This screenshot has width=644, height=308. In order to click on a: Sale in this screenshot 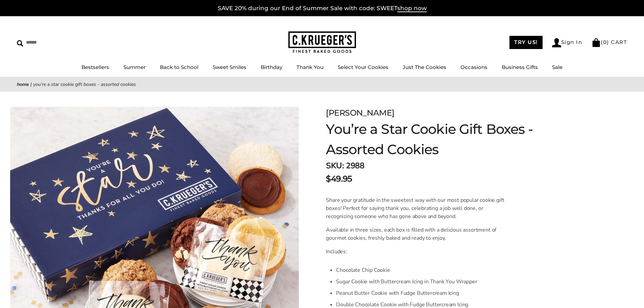, I will do `click(557, 67)`.